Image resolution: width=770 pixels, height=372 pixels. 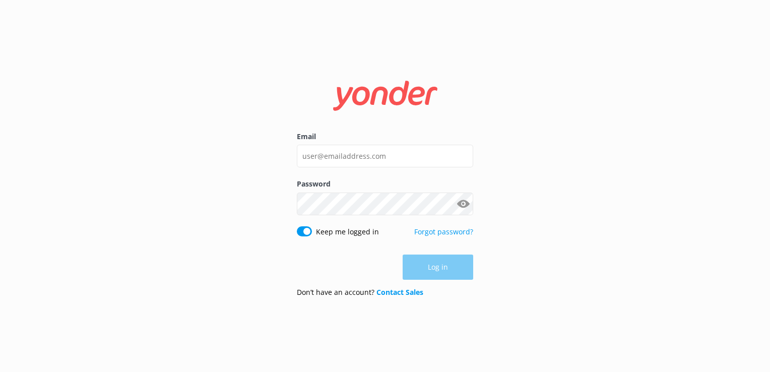 I want to click on button: Show password, so click(x=463, y=204).